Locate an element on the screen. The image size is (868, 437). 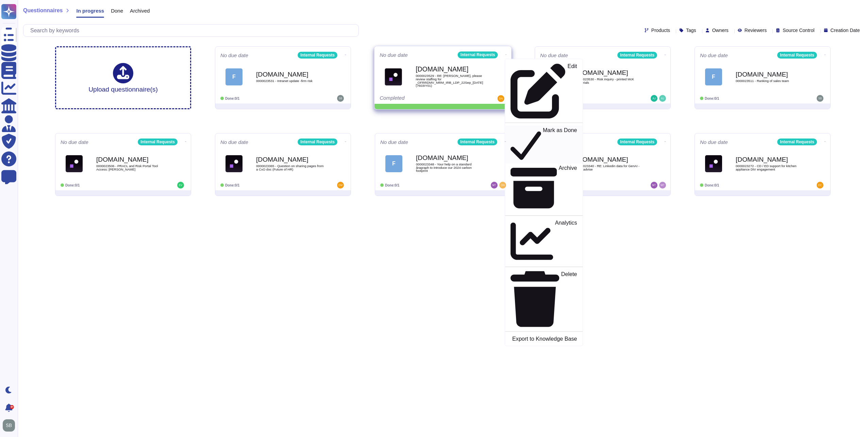
p: Delete is located at coordinates (569, 299).